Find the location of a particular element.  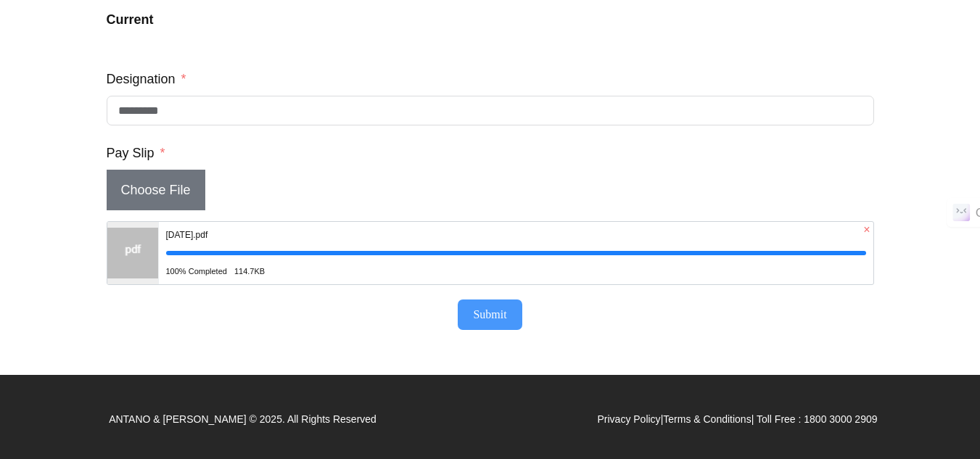

span: 100% Completed is located at coordinates (196, 272).